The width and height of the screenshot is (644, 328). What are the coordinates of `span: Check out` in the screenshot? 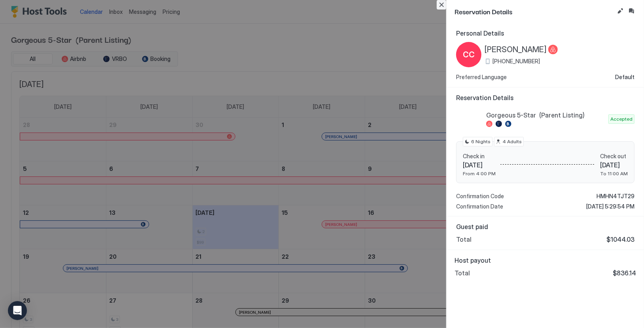 It's located at (613, 156).